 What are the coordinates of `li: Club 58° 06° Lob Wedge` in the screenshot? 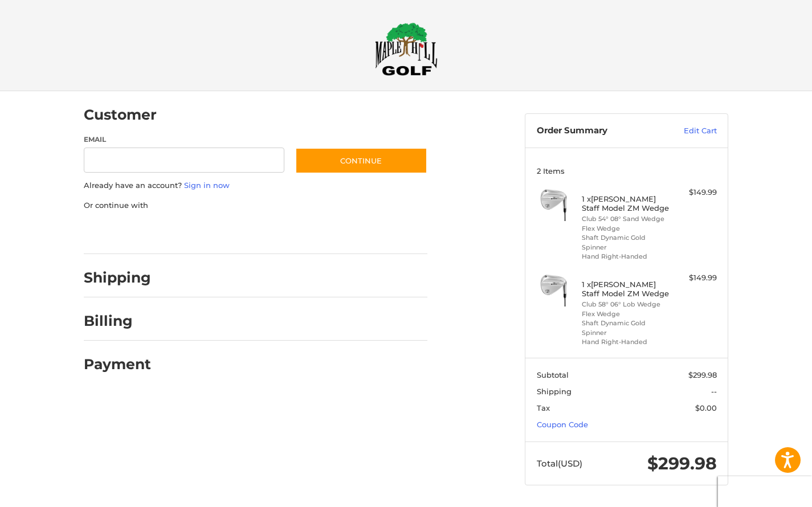 It's located at (625, 304).